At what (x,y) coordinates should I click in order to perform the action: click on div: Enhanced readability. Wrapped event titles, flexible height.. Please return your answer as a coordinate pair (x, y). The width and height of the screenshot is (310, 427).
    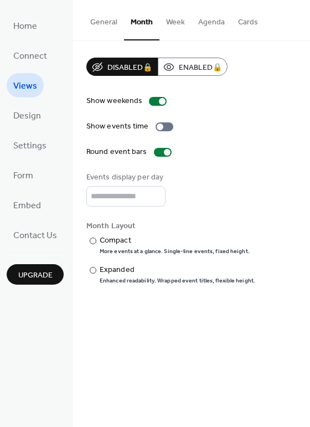
    Looking at the image, I should click on (177, 281).